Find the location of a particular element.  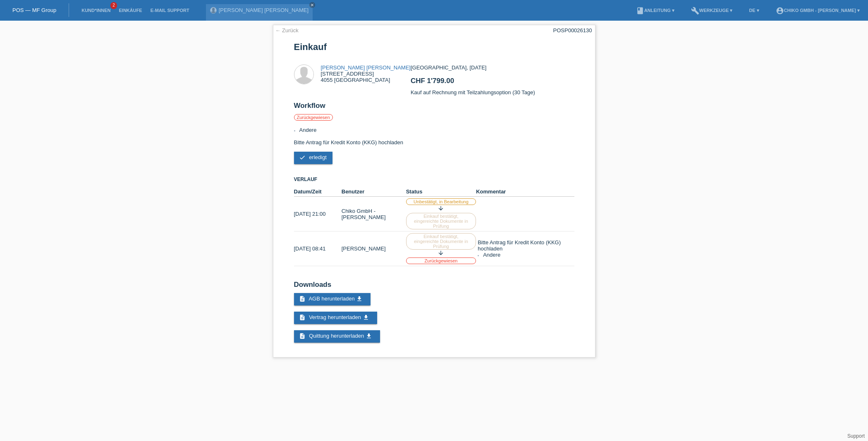

th: Benutzer is located at coordinates (374, 191).